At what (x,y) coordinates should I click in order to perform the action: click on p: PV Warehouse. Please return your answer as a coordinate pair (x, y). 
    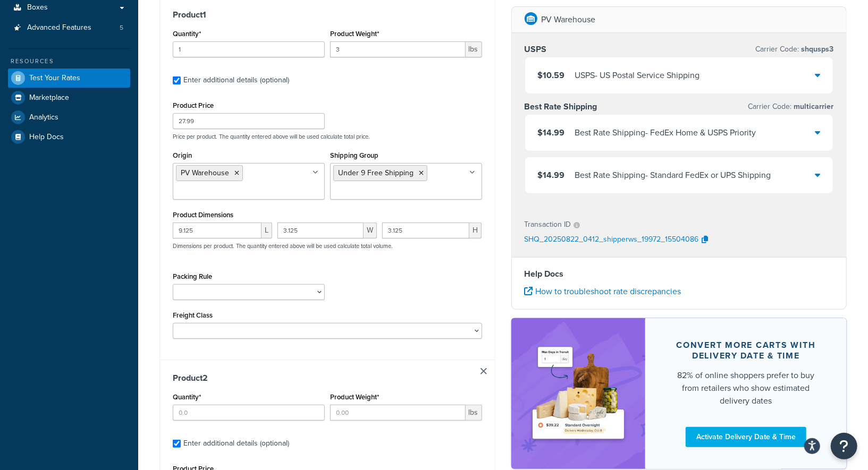
    Looking at the image, I should click on (568, 20).